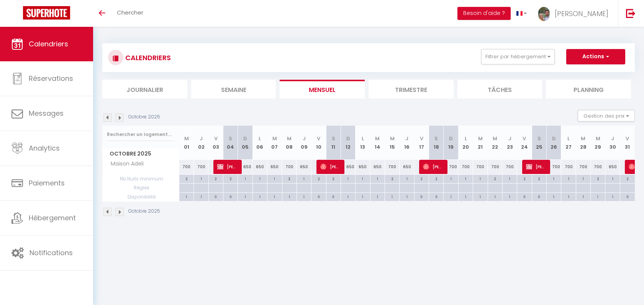 The image size is (644, 305). I want to click on th: 08, so click(289, 142).